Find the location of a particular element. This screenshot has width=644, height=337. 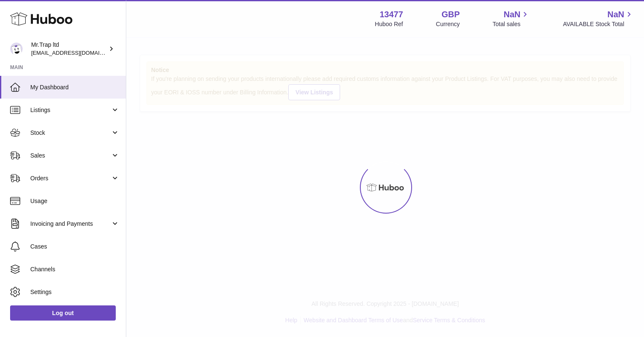

div: Currency is located at coordinates (448, 24).